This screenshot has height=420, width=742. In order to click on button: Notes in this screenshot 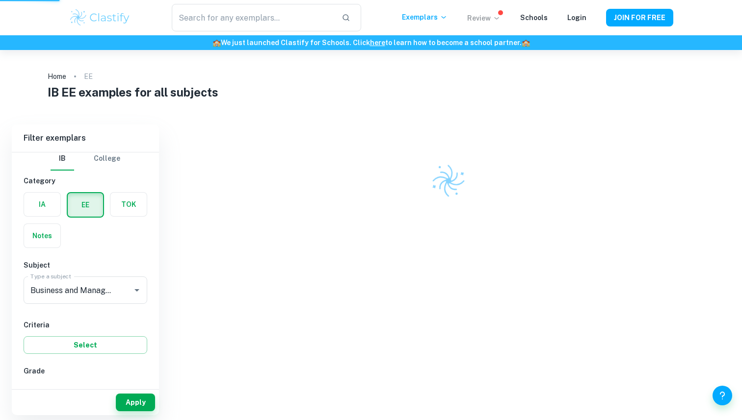, I will do `click(42, 236)`.